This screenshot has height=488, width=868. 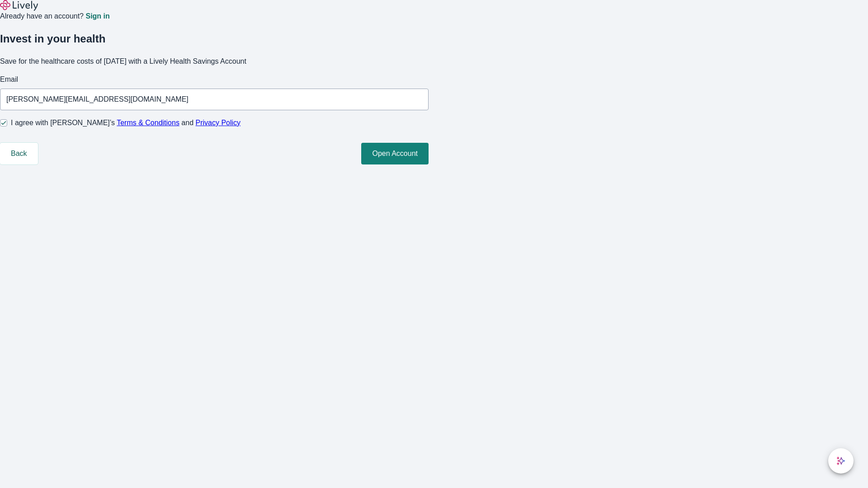 What do you see at coordinates (97, 16) in the screenshot?
I see `a: Sign in` at bounding box center [97, 16].